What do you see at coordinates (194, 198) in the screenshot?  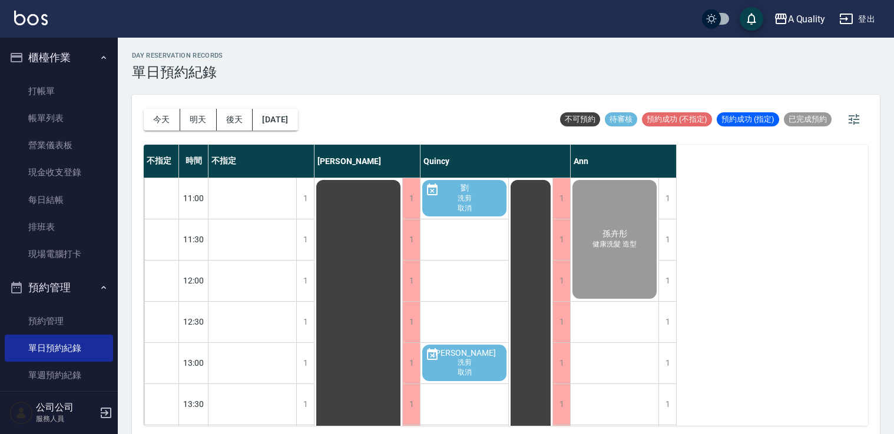 I see `div: 11:00` at bounding box center [194, 198].